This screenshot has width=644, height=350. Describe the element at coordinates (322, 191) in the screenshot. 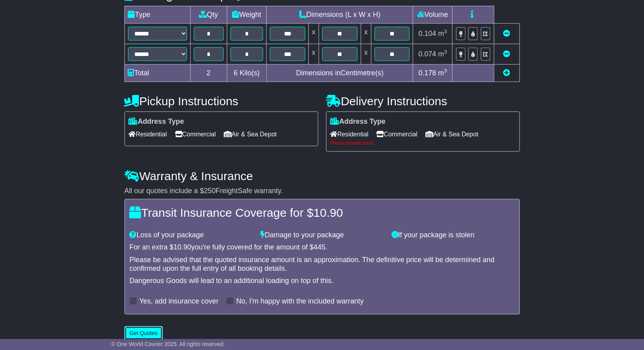

I see `div: All our quotes include a $ FreightSafe warranty.` at that location.